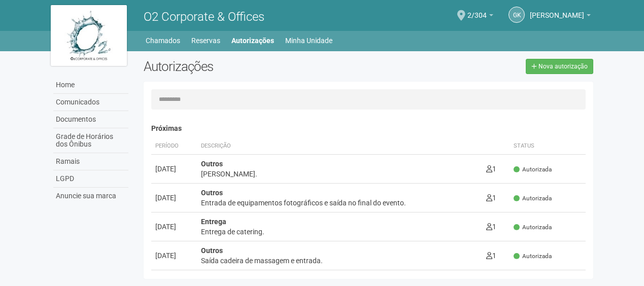 Image resolution: width=644 pixels, height=286 pixels. I want to click on a: Grade de Horários dos Ônibus, so click(91, 141).